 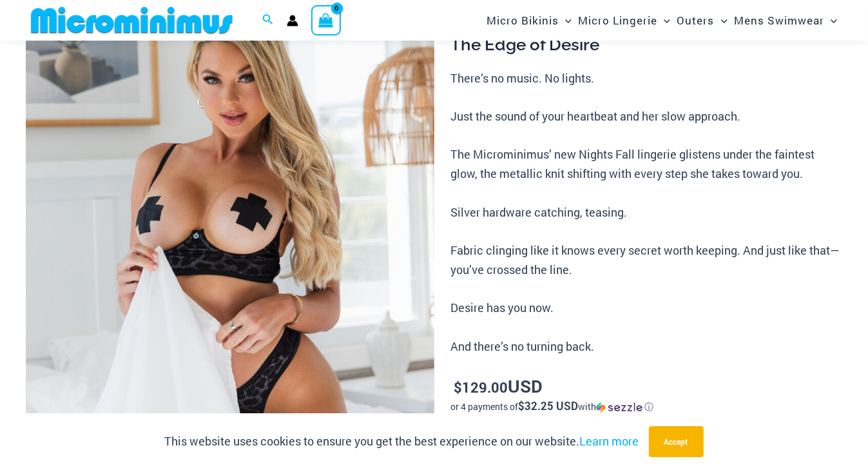 What do you see at coordinates (131, 20) in the screenshot?
I see `img: MM SHOP LOGO FLAT` at bounding box center [131, 20].